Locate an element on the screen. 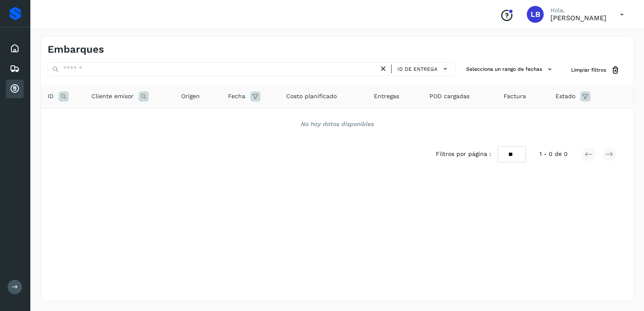  button: ID de entrega is located at coordinates (424, 69).